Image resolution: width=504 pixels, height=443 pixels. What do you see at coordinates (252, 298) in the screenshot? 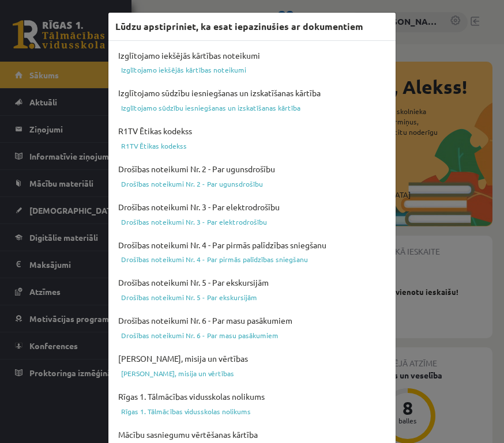
I see `a: Drošības noteikumi Nr. 5 - Par ekskursijām` at bounding box center [252, 298].